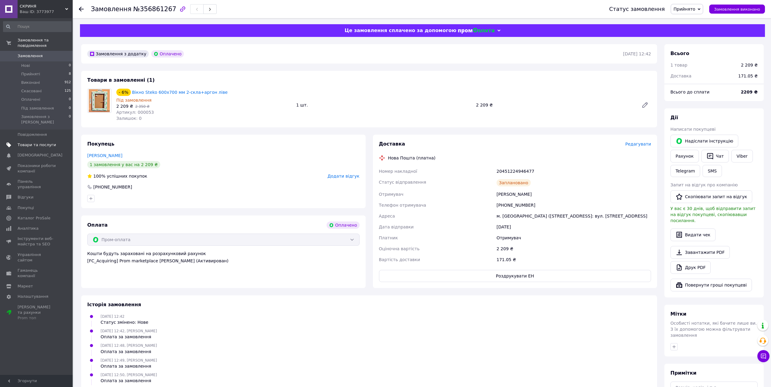  Describe the element at coordinates (124, 323) in the screenshot. I see `div: Статус змінено: Нове` at that location.